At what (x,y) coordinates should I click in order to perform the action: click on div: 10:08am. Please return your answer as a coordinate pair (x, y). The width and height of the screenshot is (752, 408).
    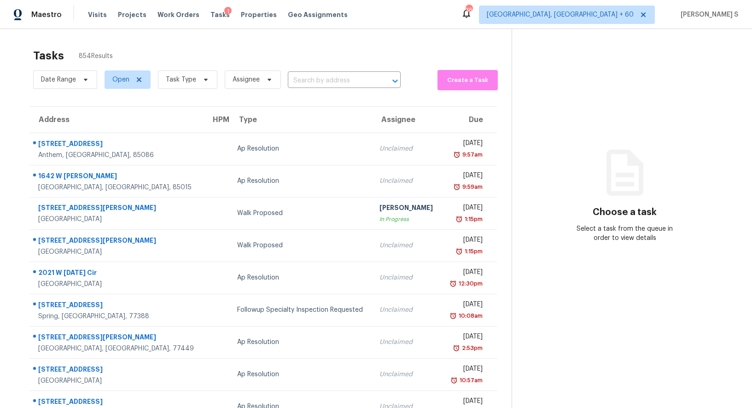
    Looking at the image, I should click on (469, 316).